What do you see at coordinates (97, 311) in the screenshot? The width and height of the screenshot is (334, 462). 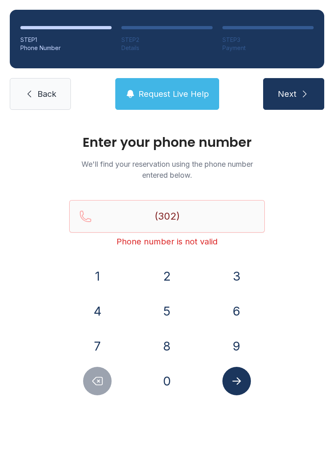 I see `button: 4` at bounding box center [97, 311].